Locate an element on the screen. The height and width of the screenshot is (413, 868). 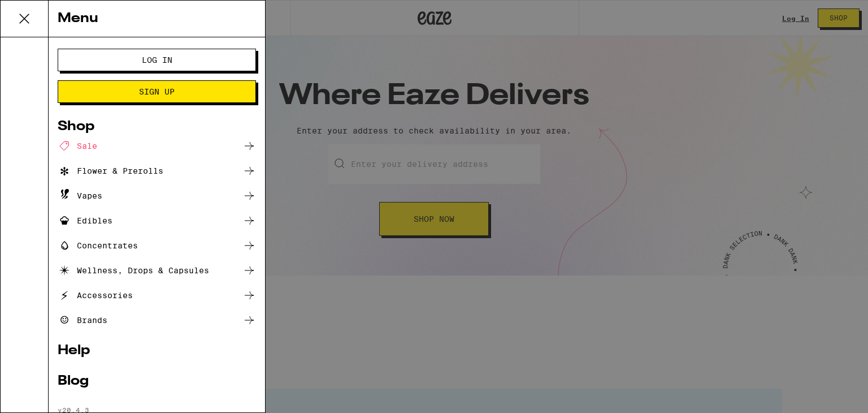
button: Sign Up is located at coordinates (157, 92).